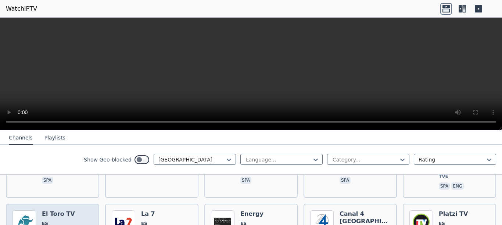 This screenshot has width=502, height=225. Describe the element at coordinates (55, 138) in the screenshot. I see `button: Playlists` at that location.